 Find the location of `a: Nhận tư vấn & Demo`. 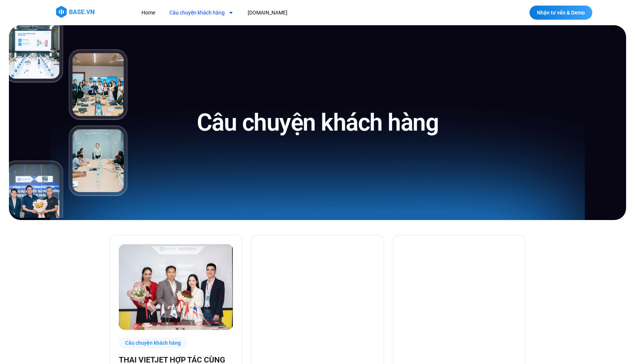

a: Nhận tư vấn & Demo is located at coordinates (561, 12).